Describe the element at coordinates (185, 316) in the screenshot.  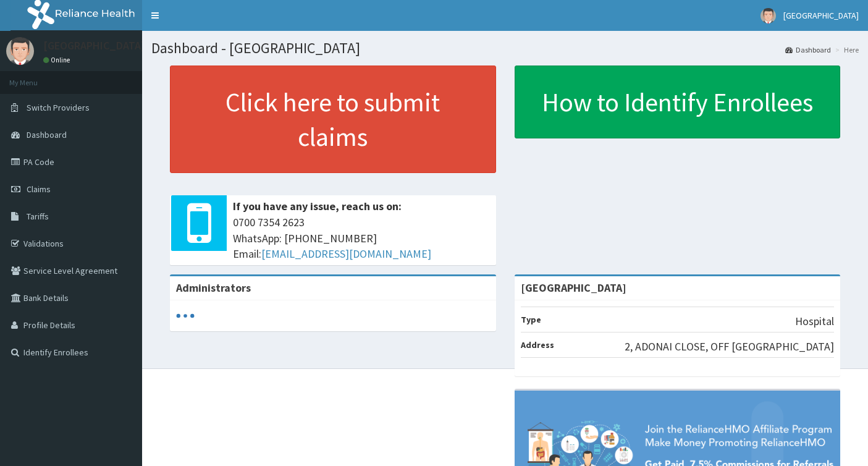
I see `svg: audio-loading` at that location.